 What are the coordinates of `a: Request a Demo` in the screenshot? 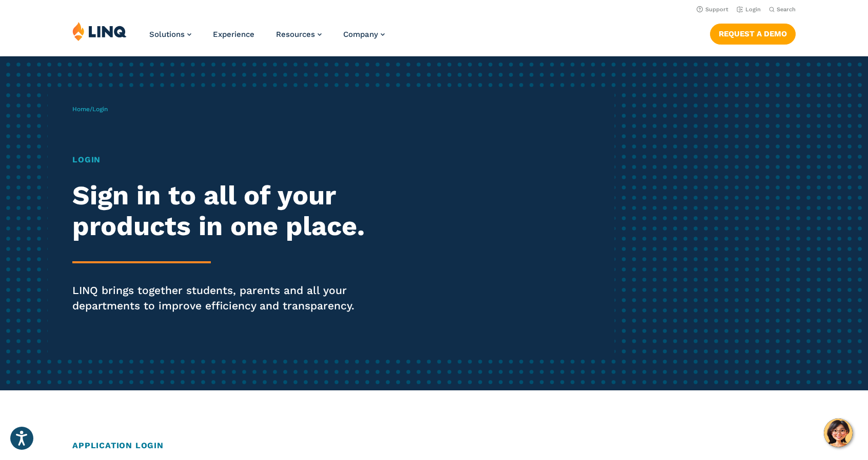 It's located at (753, 34).